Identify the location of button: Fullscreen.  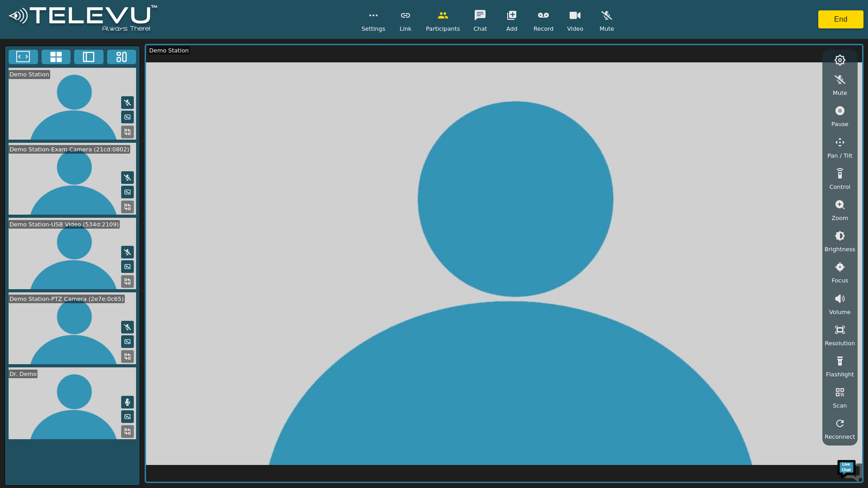
(23, 57).